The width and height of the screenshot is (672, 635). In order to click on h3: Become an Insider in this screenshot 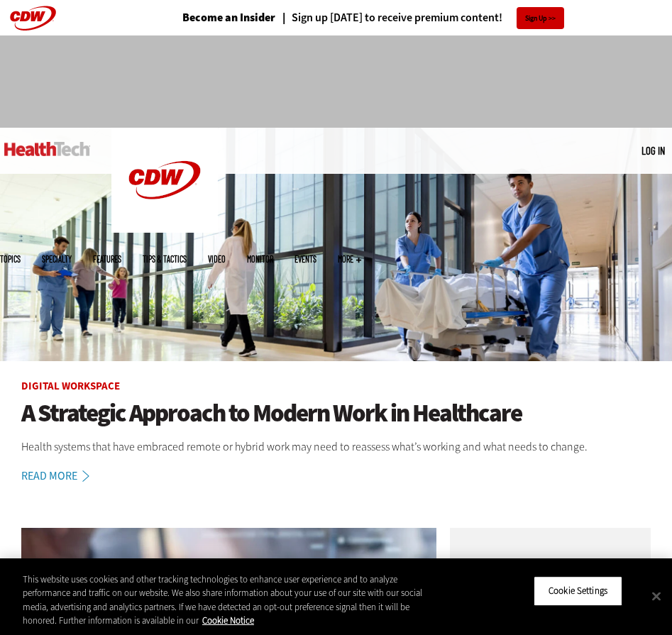, I will do `click(228, 18)`.